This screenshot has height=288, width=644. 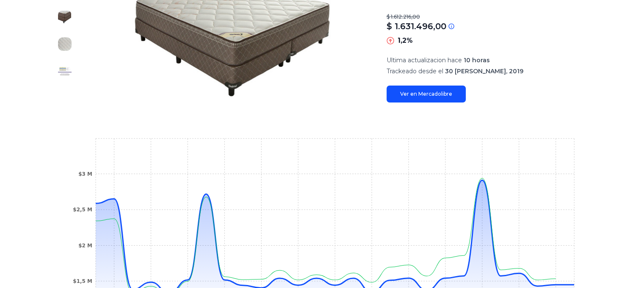 I want to click on span: Ultima actualizacion hace, so click(x=424, y=60).